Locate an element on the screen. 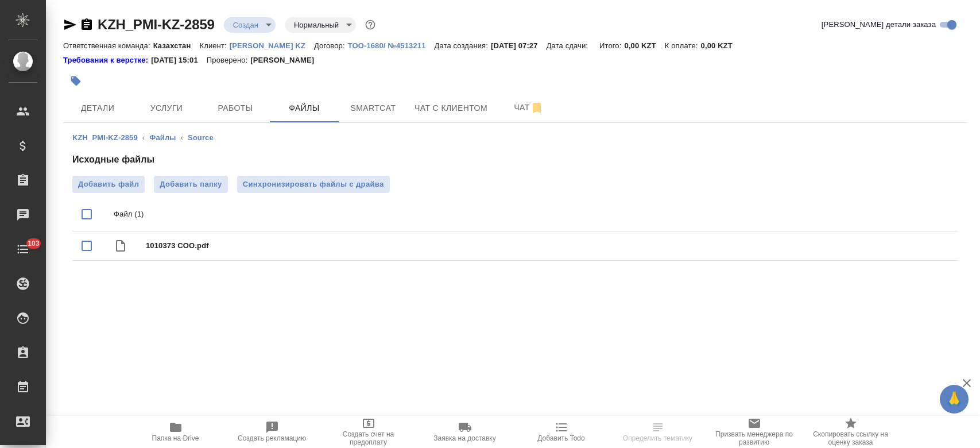  svg: Отписаться is located at coordinates (537, 108).